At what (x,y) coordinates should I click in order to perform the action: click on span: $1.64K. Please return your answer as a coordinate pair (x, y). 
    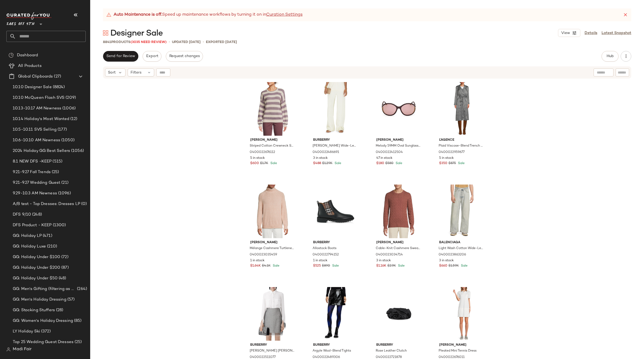
    Looking at the image, I should click on (255, 266).